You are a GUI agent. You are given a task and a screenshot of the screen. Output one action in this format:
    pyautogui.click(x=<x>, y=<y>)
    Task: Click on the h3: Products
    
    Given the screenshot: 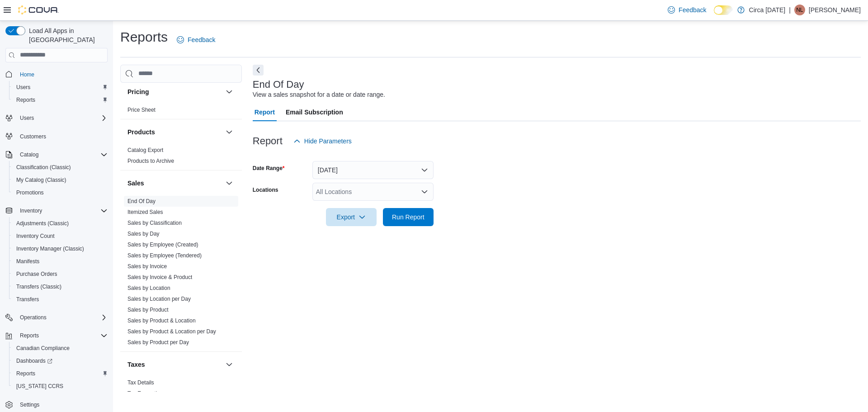 What is the action you would take?
    pyautogui.click(x=141, y=132)
    